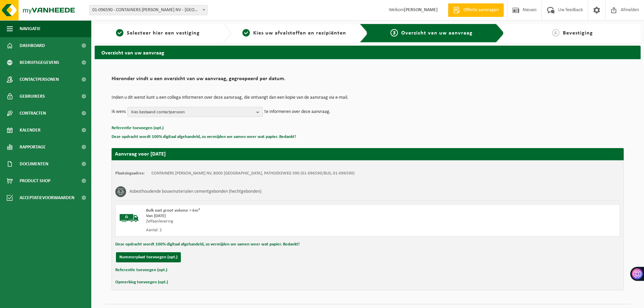 Image resolution: width=644 pixels, height=308 pixels. Describe the element at coordinates (32, 96) in the screenshot. I see `span: Gebruikers` at that location.